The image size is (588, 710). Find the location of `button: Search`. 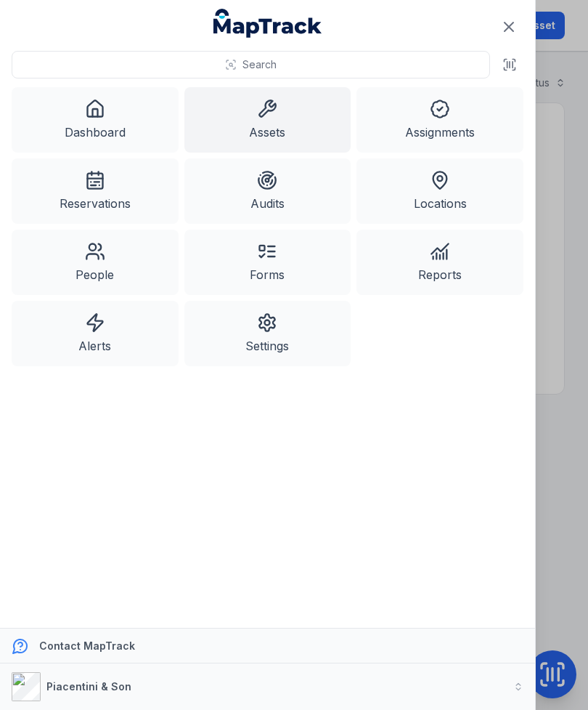

button: Search is located at coordinates (251, 65).